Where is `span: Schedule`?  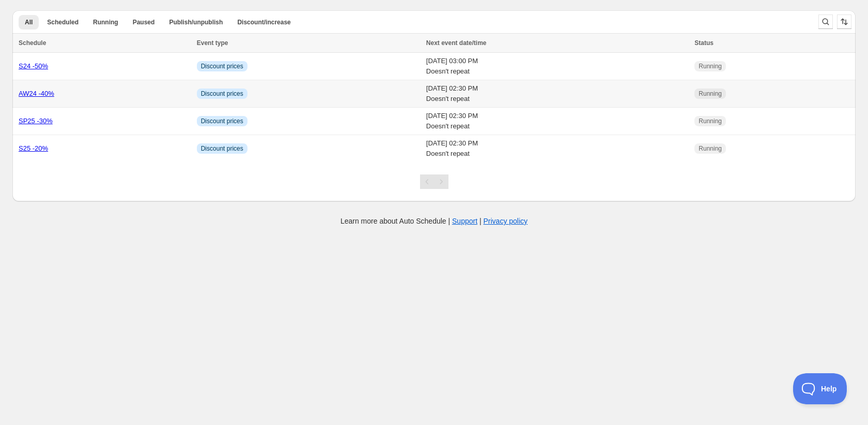 span: Schedule is located at coordinates (32, 43).